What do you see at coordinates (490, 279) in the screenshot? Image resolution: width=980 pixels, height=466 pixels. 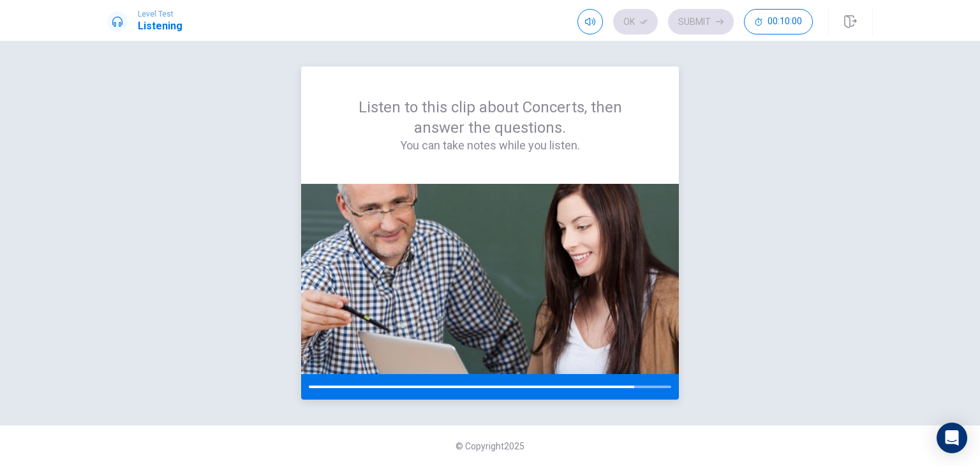 I see `img: passage image` at bounding box center [490, 279].